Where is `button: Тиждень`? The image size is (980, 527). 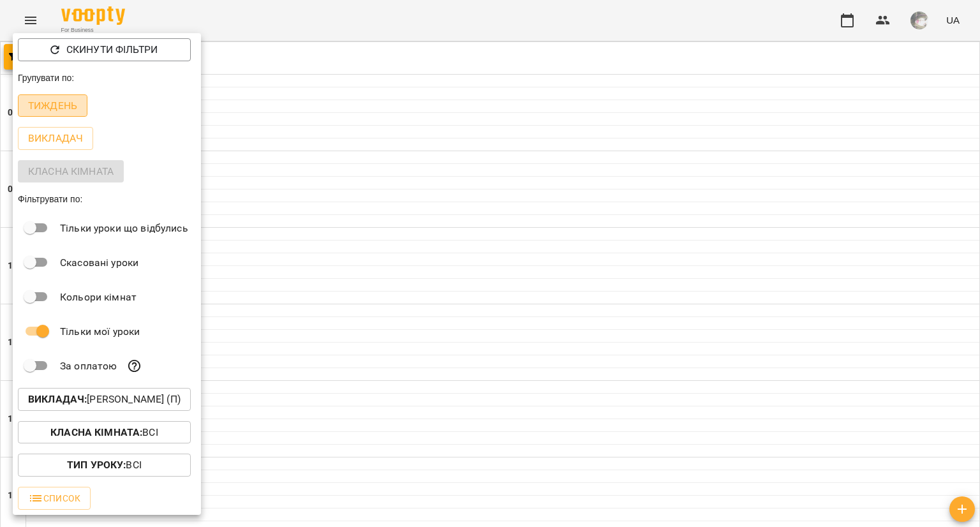 button: Тиждень is located at coordinates (52, 106).